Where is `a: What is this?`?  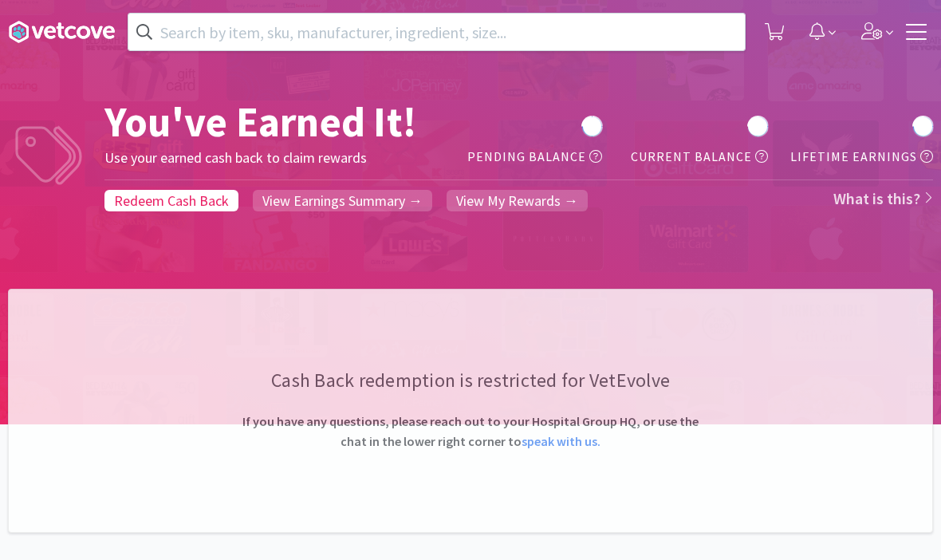 a: What is this? is located at coordinates (883, 198).